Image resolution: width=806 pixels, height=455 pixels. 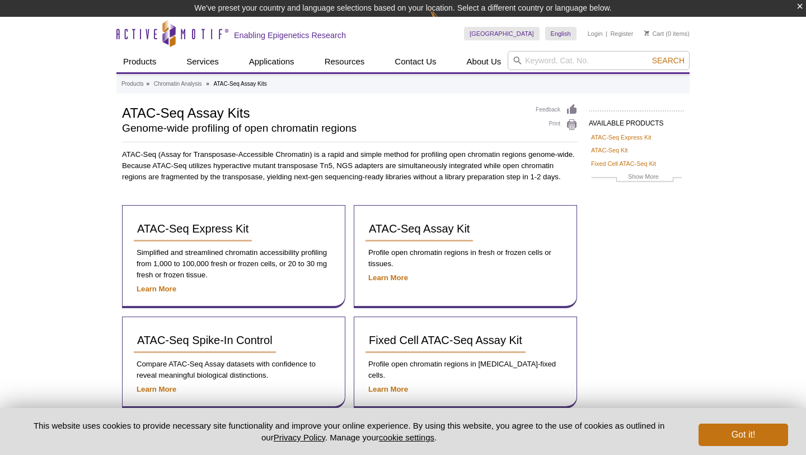 I want to click on a: ATAC-Seq Spike-In Control, so click(x=205, y=340).